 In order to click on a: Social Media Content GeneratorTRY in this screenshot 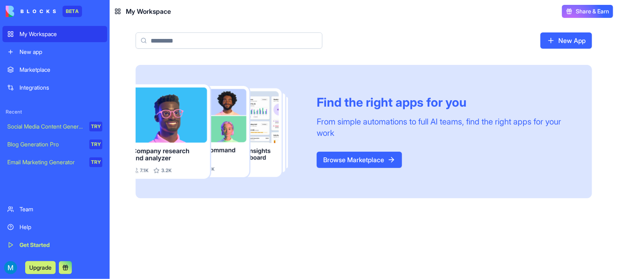, I will do `click(55, 127)`.